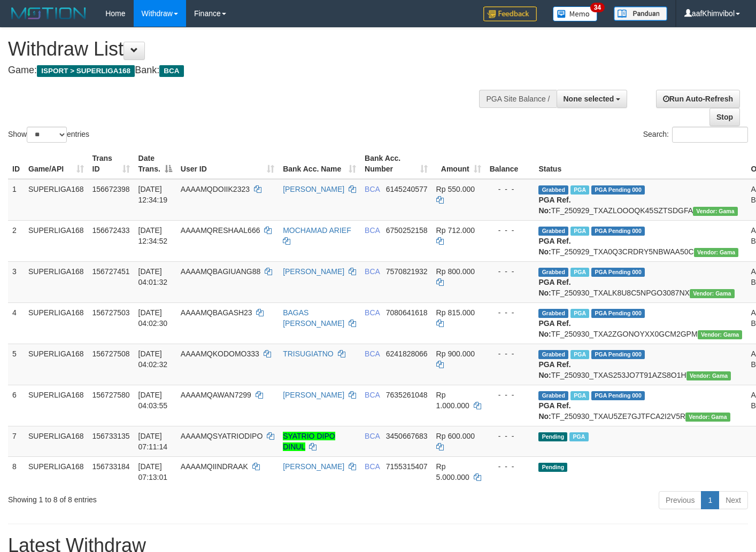  I want to click on span: None selected, so click(589, 99).